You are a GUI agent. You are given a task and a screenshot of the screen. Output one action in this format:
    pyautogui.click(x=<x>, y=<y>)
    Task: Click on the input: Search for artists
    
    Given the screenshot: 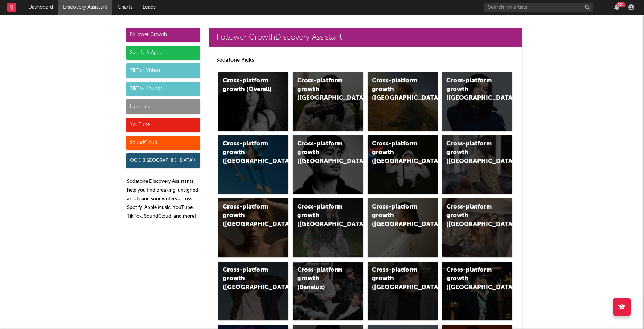 What is the action you would take?
    pyautogui.click(x=539, y=7)
    